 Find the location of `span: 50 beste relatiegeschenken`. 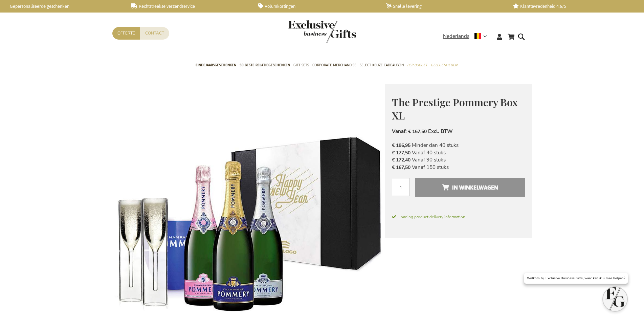

span: 50 beste relatiegeschenken is located at coordinates (265, 65).